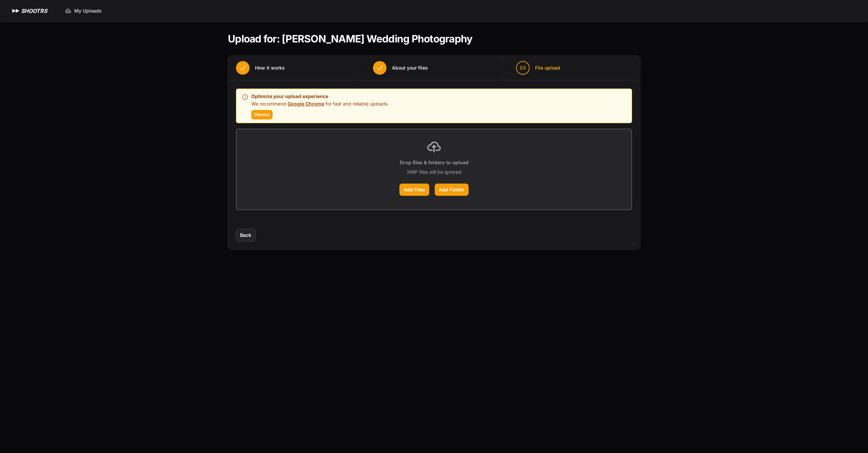 The width and height of the screenshot is (868, 453). I want to click on p: XMP files will be ignored, so click(434, 172).